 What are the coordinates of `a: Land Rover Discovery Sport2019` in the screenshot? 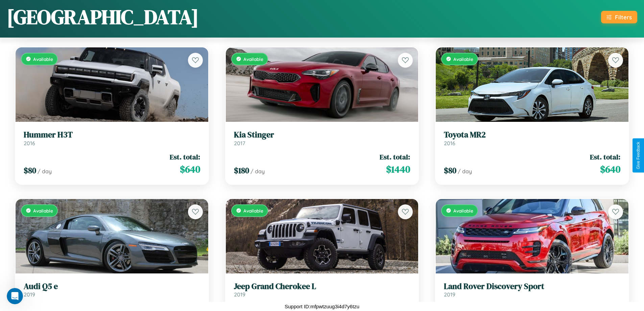 It's located at (532, 289).